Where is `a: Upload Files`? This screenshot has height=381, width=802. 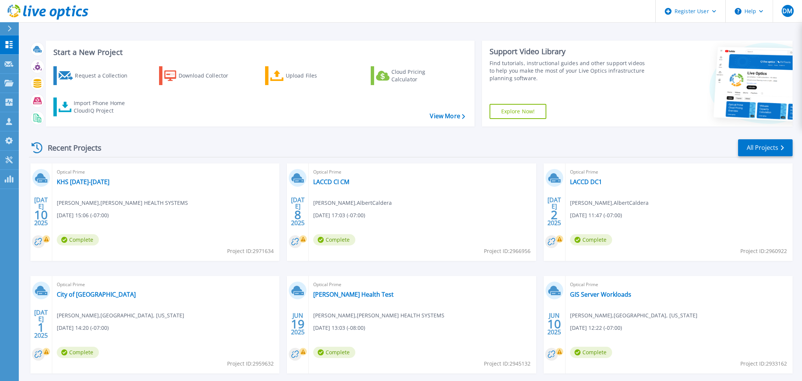 a: Upload Files is located at coordinates (307, 76).